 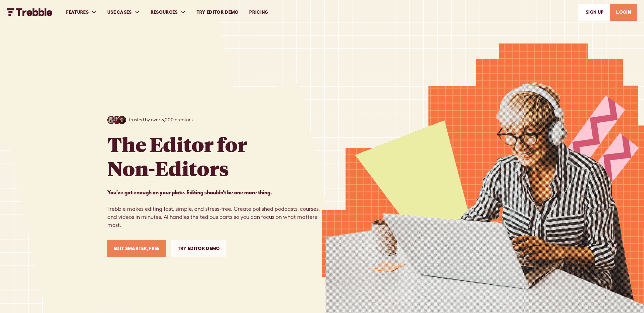 What do you see at coordinates (30, 12) in the screenshot?
I see `img: Trebble FM Logo` at bounding box center [30, 12].